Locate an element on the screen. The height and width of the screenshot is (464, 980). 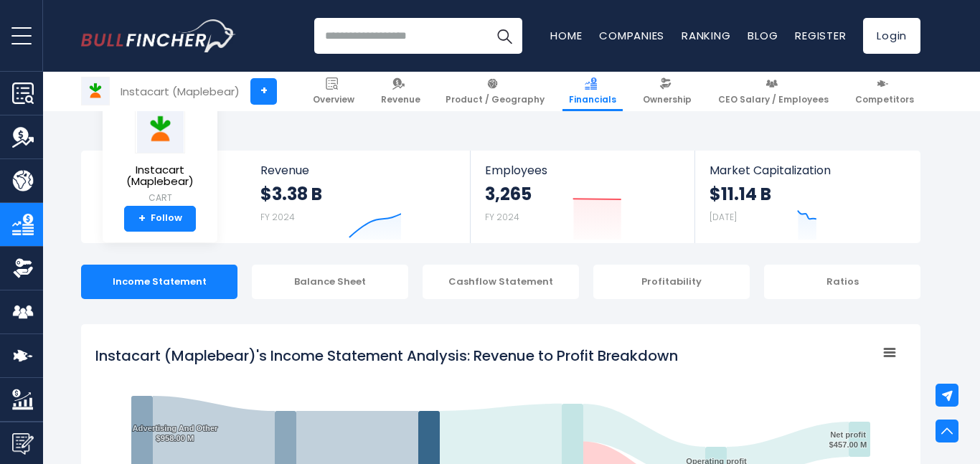
span: Instacart (Maplebear) is located at coordinates (160, 175).